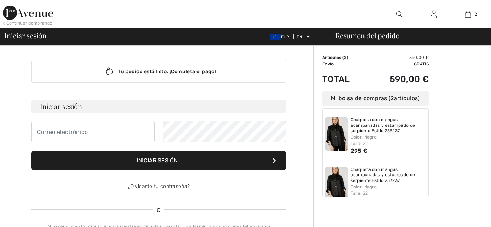  What do you see at coordinates (400, 14) in the screenshot?
I see `img: buscar en el sitio web` at bounding box center [400, 14].